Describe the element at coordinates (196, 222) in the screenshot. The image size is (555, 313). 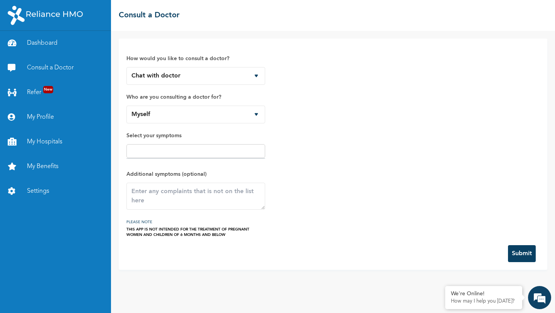
I see `h3: PLEASE NOTE` at that location.